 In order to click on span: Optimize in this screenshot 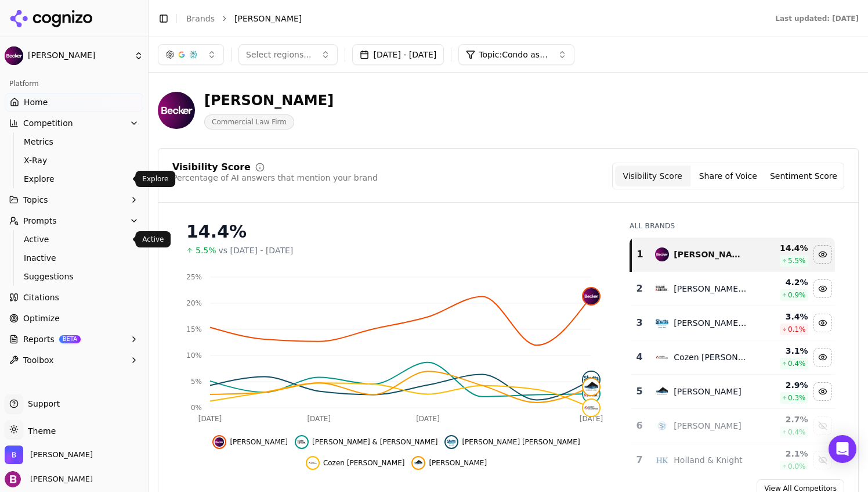, I will do `click(41, 318)`.